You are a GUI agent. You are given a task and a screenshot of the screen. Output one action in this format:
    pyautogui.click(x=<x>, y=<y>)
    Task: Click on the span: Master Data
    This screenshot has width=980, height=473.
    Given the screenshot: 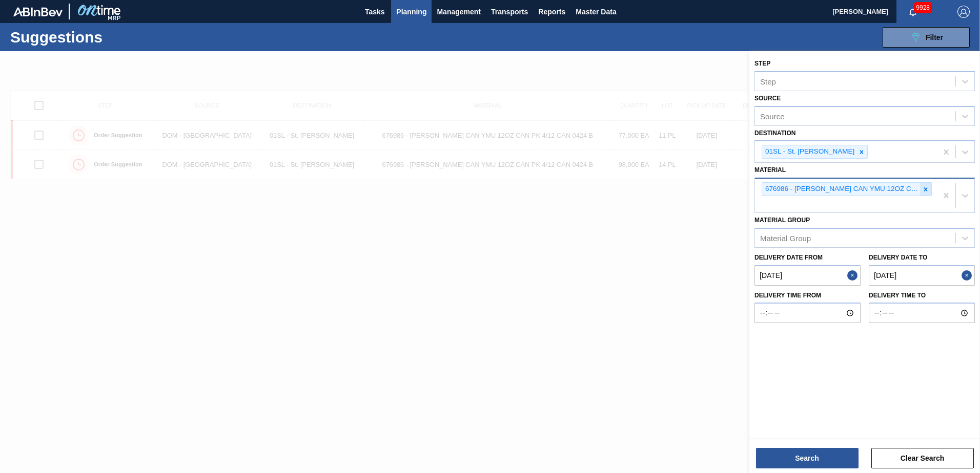 What is the action you would take?
    pyautogui.click(x=596, y=12)
    